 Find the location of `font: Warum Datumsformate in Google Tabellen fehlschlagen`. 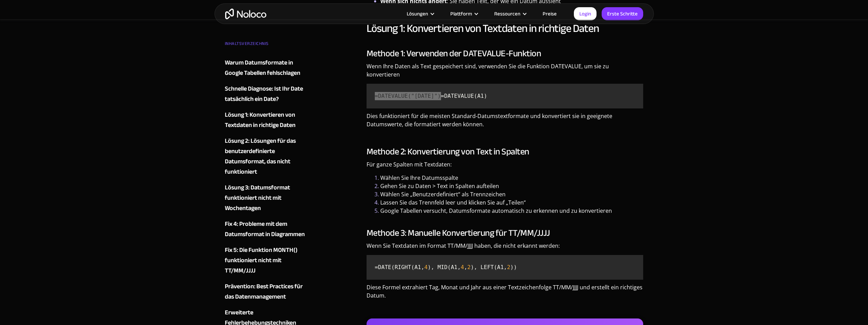

font: Warum Datumsformate in Google Tabellen fehlschlagen is located at coordinates (262, 67).